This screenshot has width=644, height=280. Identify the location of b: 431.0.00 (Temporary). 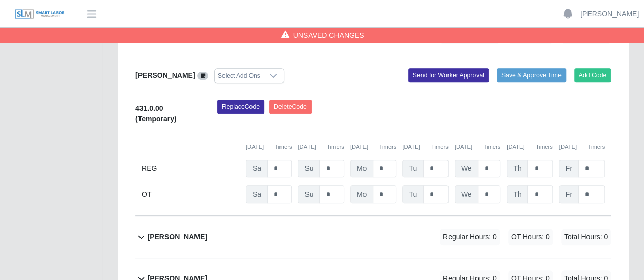
(156, 113).